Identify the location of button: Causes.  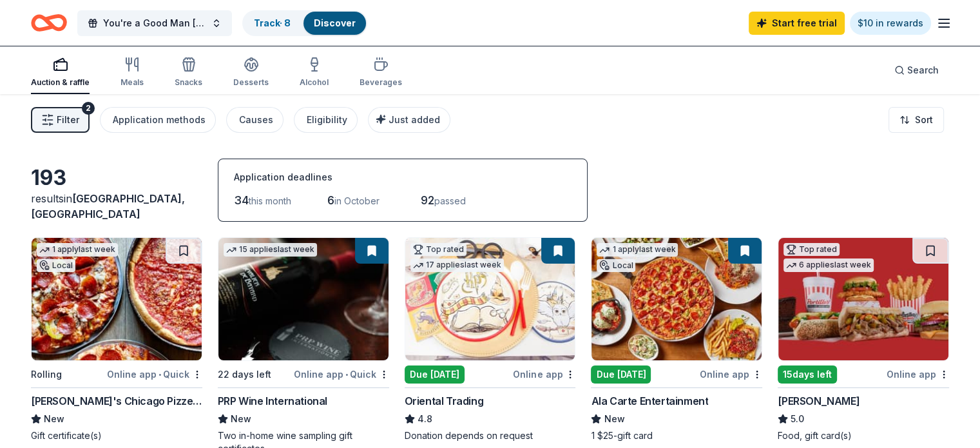
(255, 120).